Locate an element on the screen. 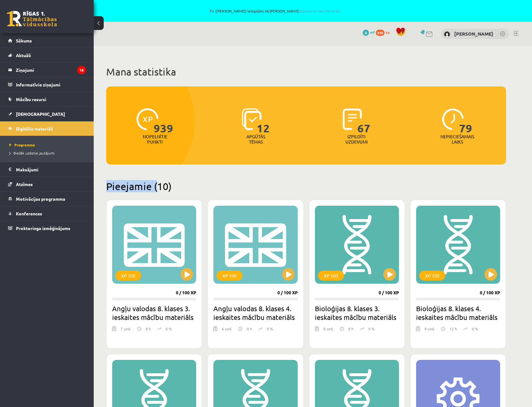 This screenshot has width=532, height=407. span: Sākums is located at coordinates (24, 41).